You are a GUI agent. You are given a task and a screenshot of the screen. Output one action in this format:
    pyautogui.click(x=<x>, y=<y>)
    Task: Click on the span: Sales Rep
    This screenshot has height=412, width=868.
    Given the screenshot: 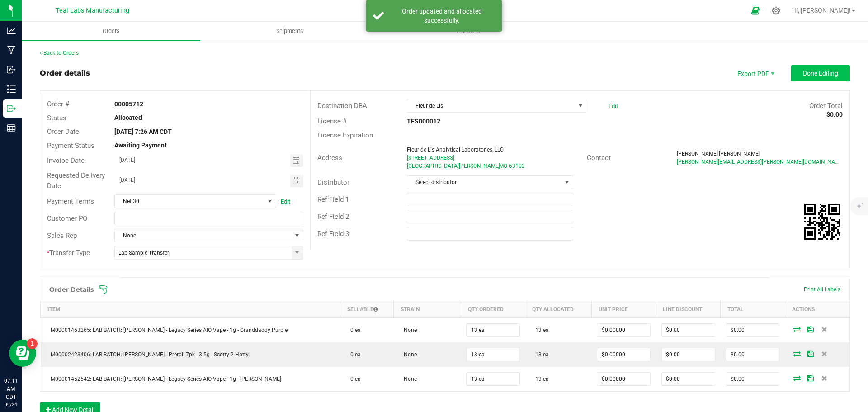 What is the action you would take?
    pyautogui.click(x=62, y=235)
    